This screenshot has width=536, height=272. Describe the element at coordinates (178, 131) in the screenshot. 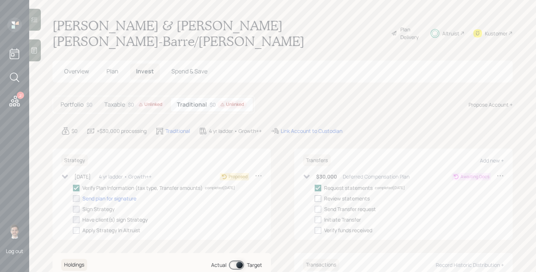

I see `div: Traditional` at that location.